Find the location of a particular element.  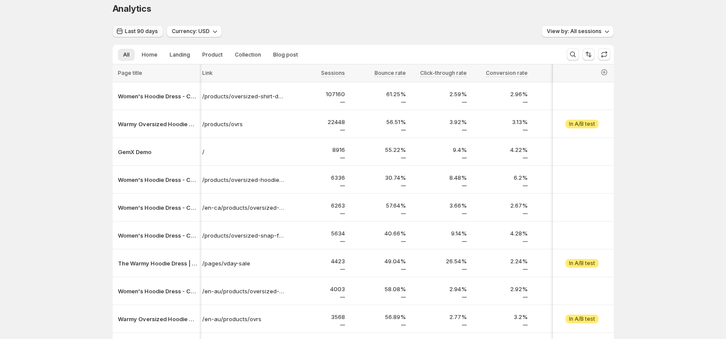

span: Bounce rate is located at coordinates (390, 73).